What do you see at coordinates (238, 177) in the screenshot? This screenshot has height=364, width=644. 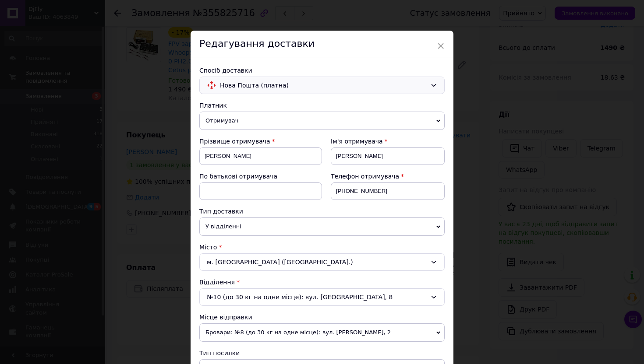 I see `span: По батькові отримувача` at bounding box center [238, 177].